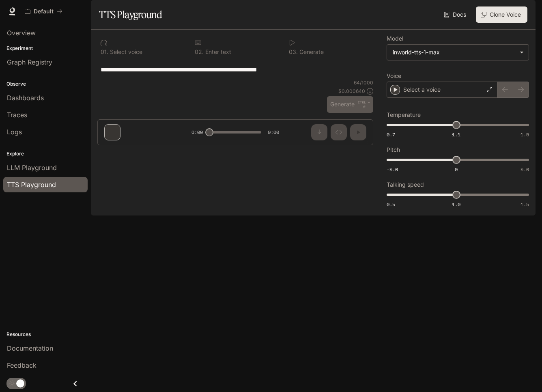 The image size is (542, 392). I want to click on span: 0, so click(456, 169).